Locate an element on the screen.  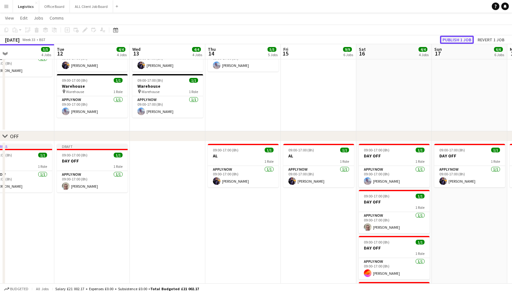
span: All jobs is located at coordinates (42, 289).